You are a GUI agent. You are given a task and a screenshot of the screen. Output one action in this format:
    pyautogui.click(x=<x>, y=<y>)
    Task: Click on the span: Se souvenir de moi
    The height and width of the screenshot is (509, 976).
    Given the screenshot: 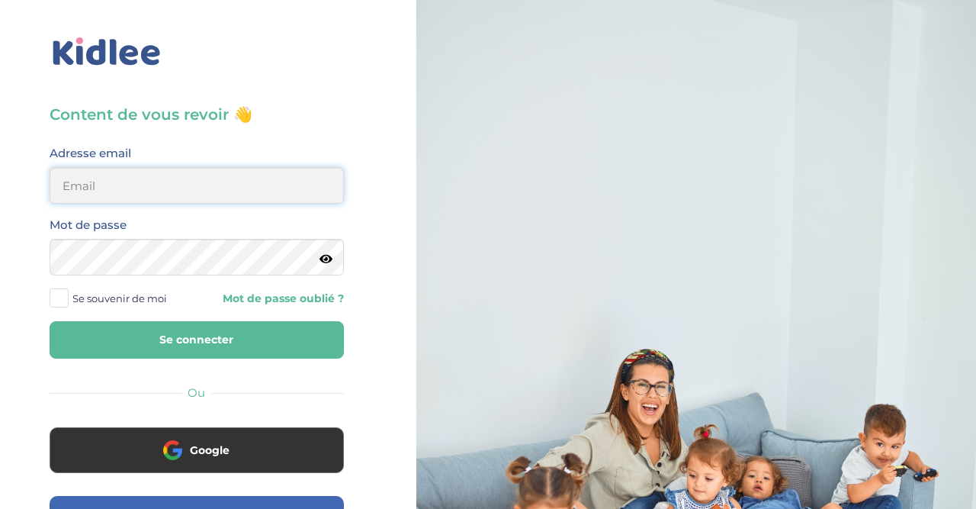 What is the action you would take?
    pyautogui.click(x=120, y=298)
    